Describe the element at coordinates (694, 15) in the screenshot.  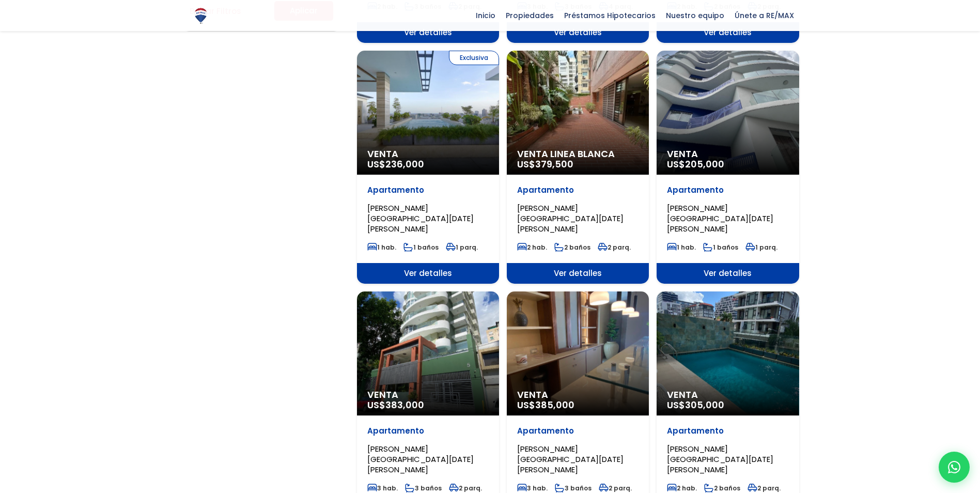
I see `span: Nuestro equipo` at that location.